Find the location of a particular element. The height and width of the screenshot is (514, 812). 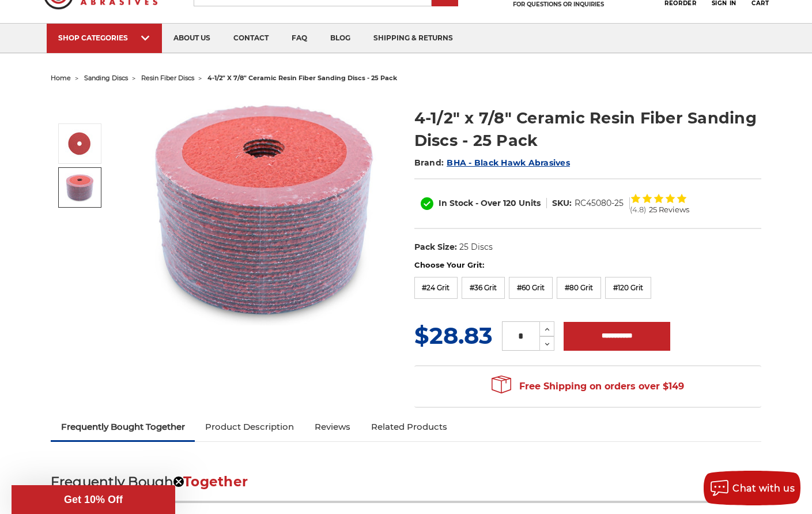

dd: RC45080-25 is located at coordinates (599, 203).